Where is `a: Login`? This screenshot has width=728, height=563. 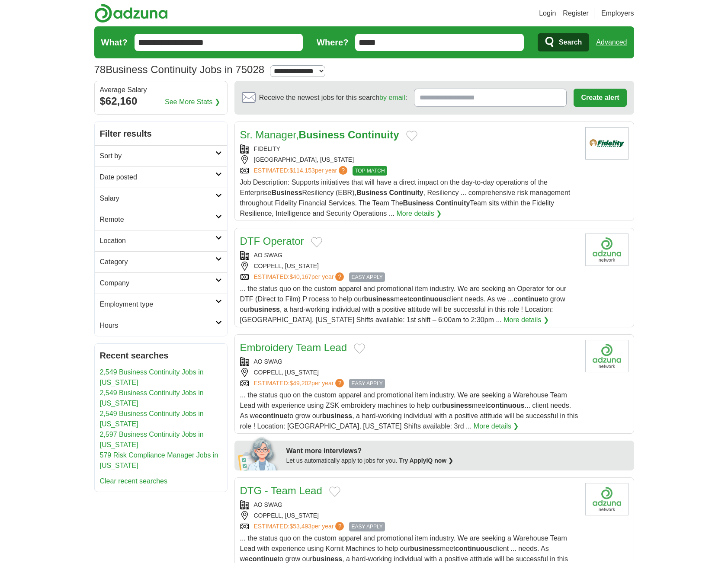 a: Login is located at coordinates (547, 13).